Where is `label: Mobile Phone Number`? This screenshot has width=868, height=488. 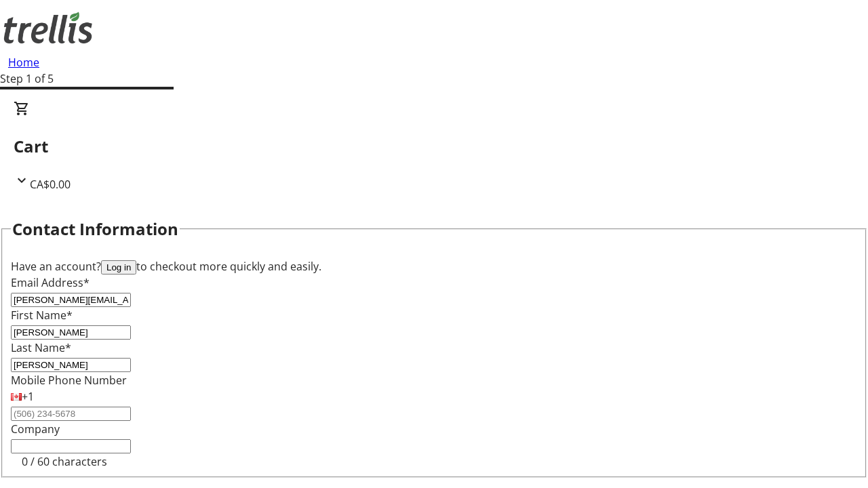
label: Mobile Phone Number is located at coordinates (69, 380).